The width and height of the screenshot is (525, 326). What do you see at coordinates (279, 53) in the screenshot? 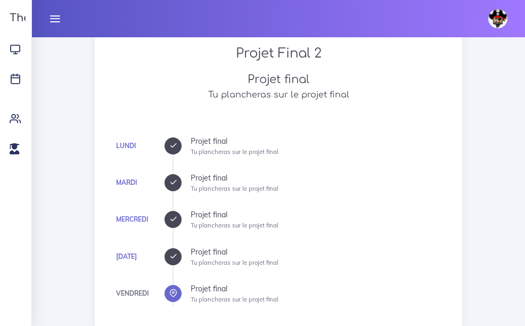
I see `h2: Projet Final 2` at bounding box center [279, 53].